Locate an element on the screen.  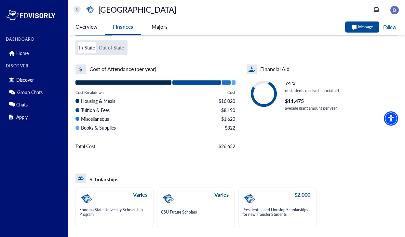
p: Apply is located at coordinates (22, 117).